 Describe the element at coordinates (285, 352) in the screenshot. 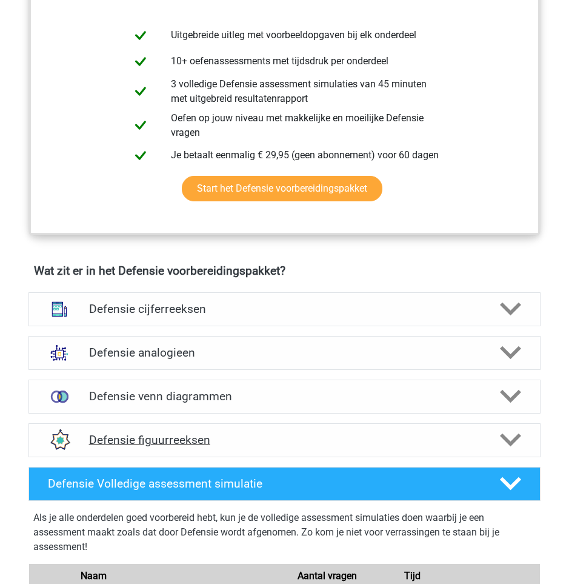

I see `h4: Defensie analogieen` at that location.